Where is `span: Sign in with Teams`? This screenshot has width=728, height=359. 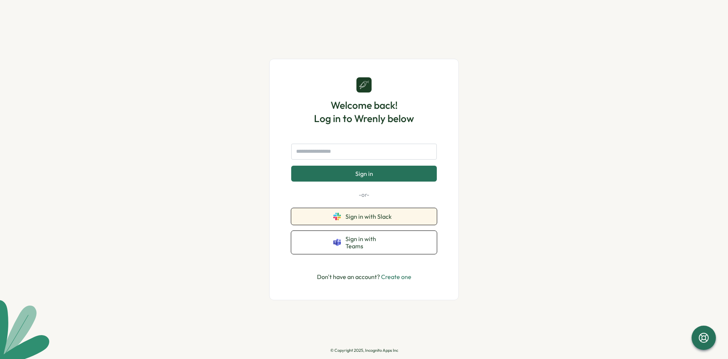 span: Sign in with Teams is located at coordinates (370, 242).